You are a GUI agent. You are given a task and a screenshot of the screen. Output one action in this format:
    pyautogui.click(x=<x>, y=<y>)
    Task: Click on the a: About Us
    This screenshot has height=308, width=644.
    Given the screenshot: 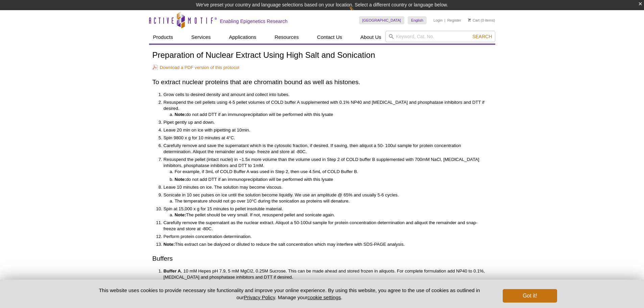 What is the action you would take?
    pyautogui.click(x=371, y=37)
    